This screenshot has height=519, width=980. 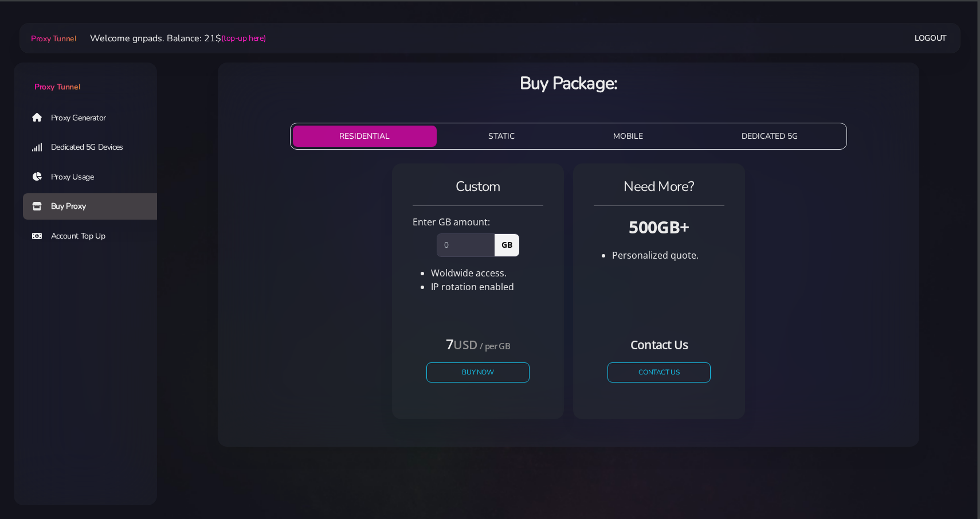 What do you see at coordinates (628, 136) in the screenshot?
I see `button: MOBILE` at bounding box center [628, 136].